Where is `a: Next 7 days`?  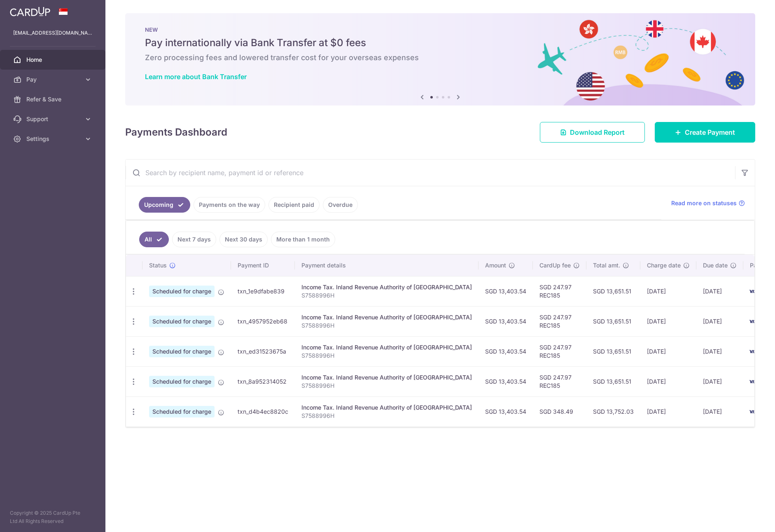 a: Next 7 days is located at coordinates (194, 240).